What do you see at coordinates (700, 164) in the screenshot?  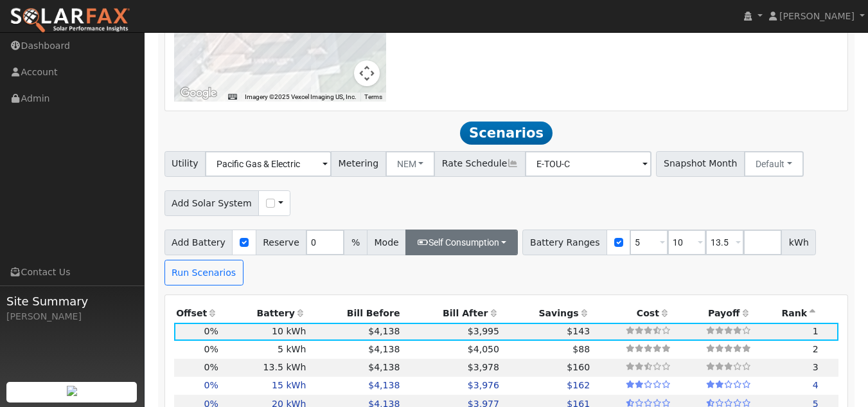 I see `span: Snapshot Month` at bounding box center [700, 164].